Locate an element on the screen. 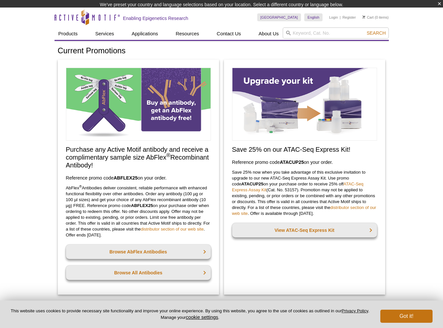 The image size is (443, 328). a: English is located at coordinates (314, 17).